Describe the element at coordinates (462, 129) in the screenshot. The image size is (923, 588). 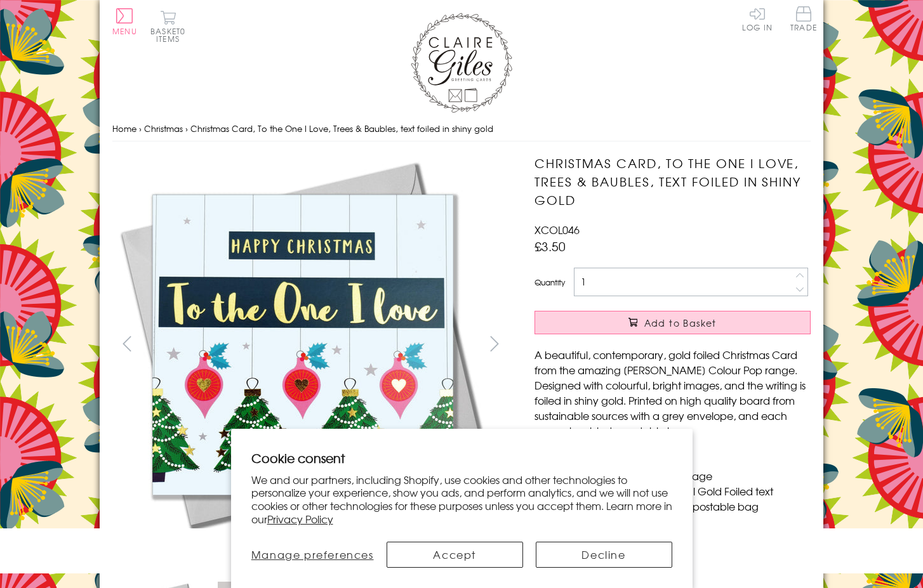
I see `nav: breadcrumbs` at that location.